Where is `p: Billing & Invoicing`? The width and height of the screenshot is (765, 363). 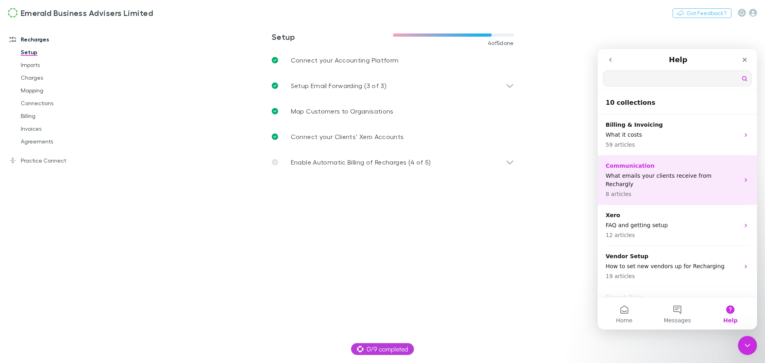 p: Billing & Invoicing is located at coordinates (75, 76).